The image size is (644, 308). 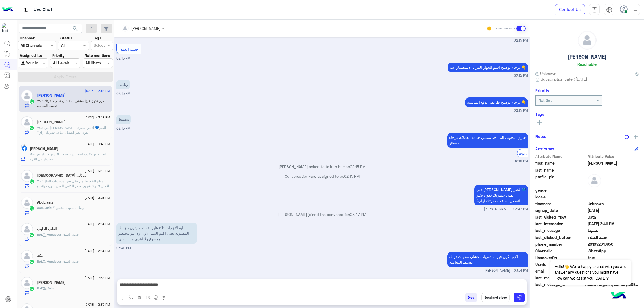 I want to click on span: last_message_sentiment, so click(x=561, y=278).